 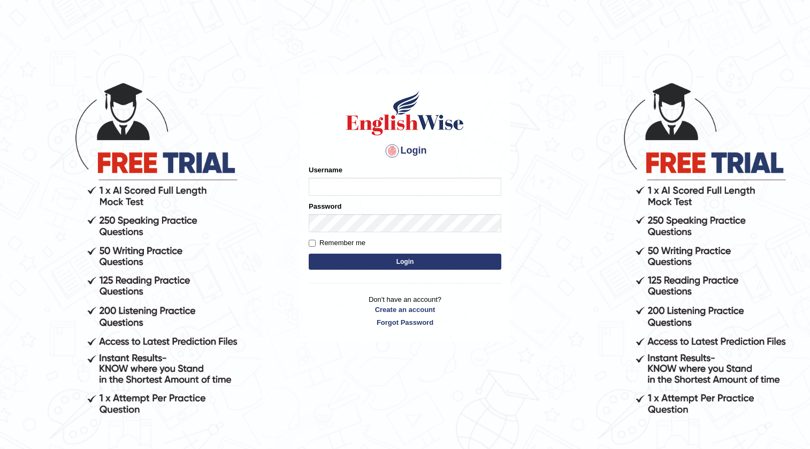 What do you see at coordinates (325, 170) in the screenshot?
I see `label: Username` at bounding box center [325, 170].